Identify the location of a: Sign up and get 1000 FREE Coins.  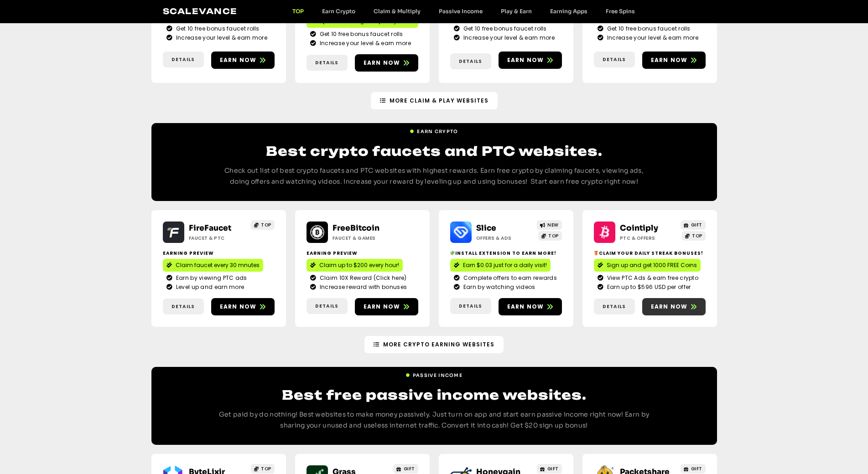
(647, 265).